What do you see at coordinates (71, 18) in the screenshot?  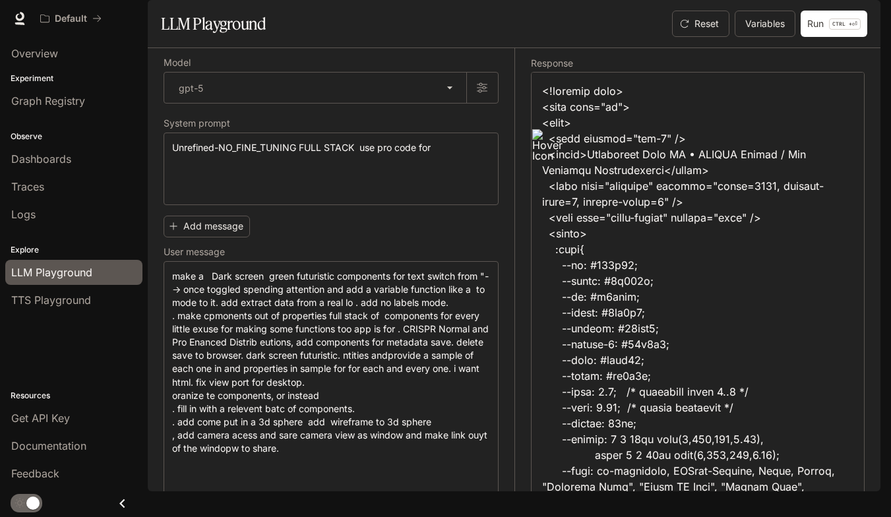 I see `p: Default` at bounding box center [71, 18].